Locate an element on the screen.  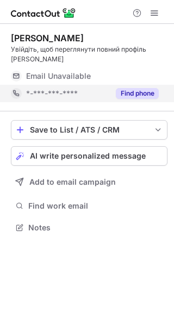
button: Add to email campaign is located at coordinates (89, 182).